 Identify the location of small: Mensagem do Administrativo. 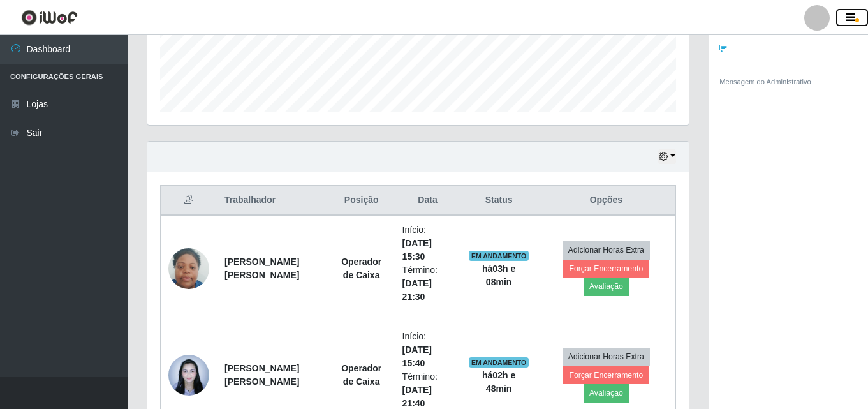
(766, 82).